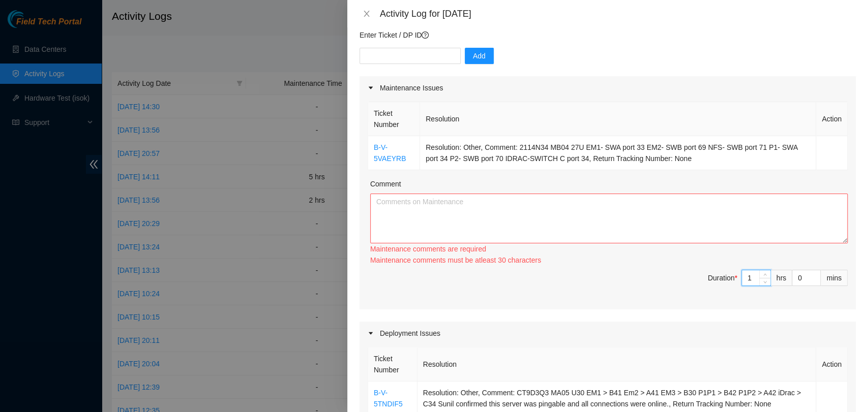 This screenshot has width=868, height=412. I want to click on label: Comment, so click(385, 184).